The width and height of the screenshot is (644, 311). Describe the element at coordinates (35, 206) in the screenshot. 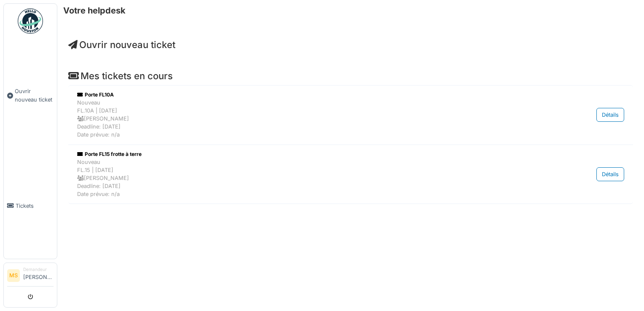

I see `span: Tickets` at that location.